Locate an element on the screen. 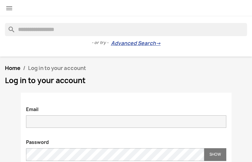 Image resolution: width=252 pixels, height=162 pixels. a: Advanced Search→ is located at coordinates (136, 44).